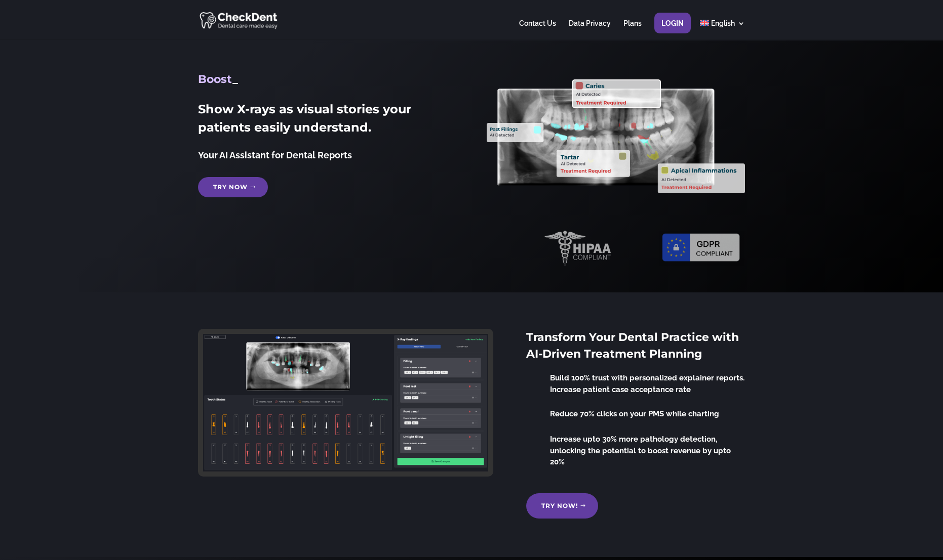 This screenshot has width=943, height=560. What do you see at coordinates (215, 79) in the screenshot?
I see `span: Boost` at bounding box center [215, 79].